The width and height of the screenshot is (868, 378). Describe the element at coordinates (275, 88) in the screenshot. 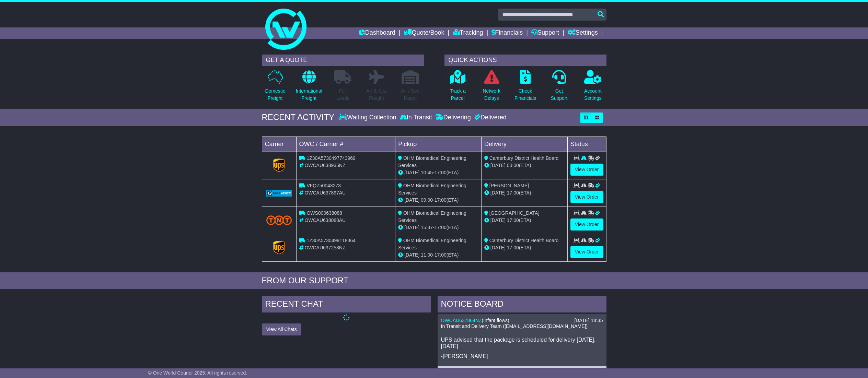

I see `a: DomesticFreight` at that location.